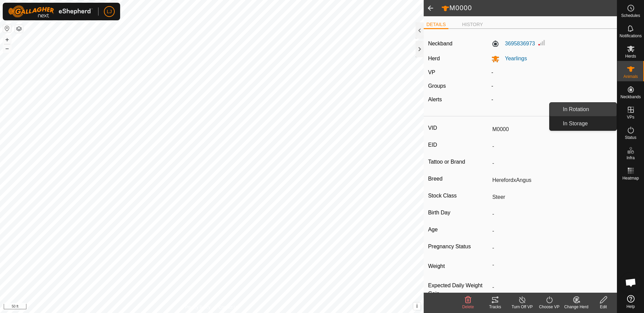 This screenshot has width=644, height=313. I want to click on span: Notifications, so click(630, 36).